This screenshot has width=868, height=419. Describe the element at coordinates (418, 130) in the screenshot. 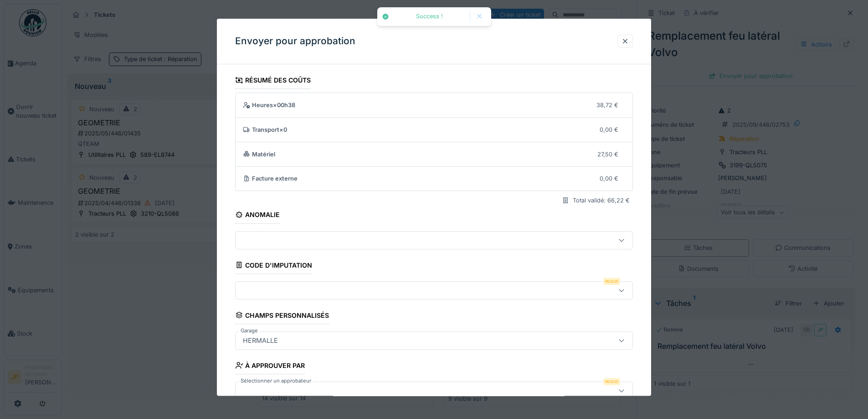

I see `div: Transport × 0` at that location.